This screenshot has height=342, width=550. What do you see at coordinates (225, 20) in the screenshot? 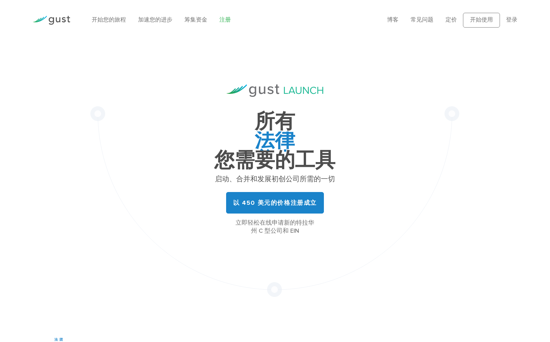
I see `a: 注册` at bounding box center [225, 20].